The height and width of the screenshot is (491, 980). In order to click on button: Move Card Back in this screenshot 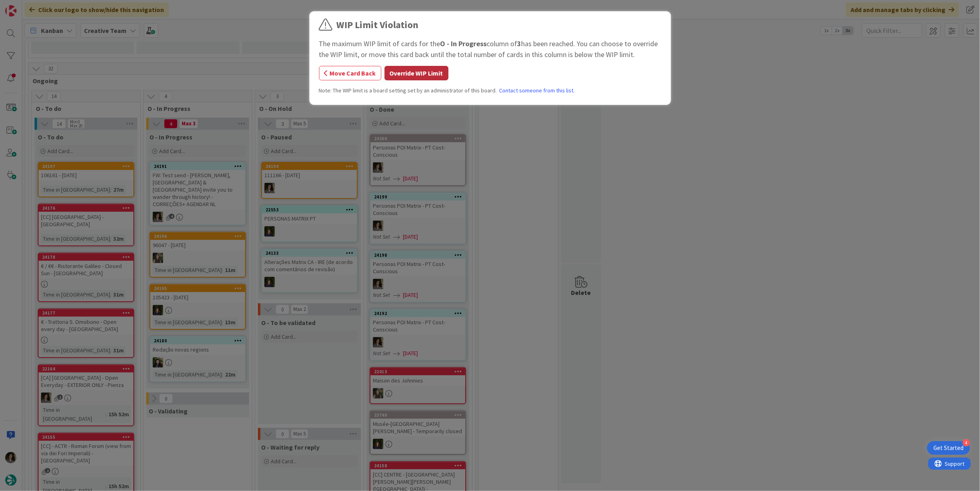, I will do `click(350, 74)`.